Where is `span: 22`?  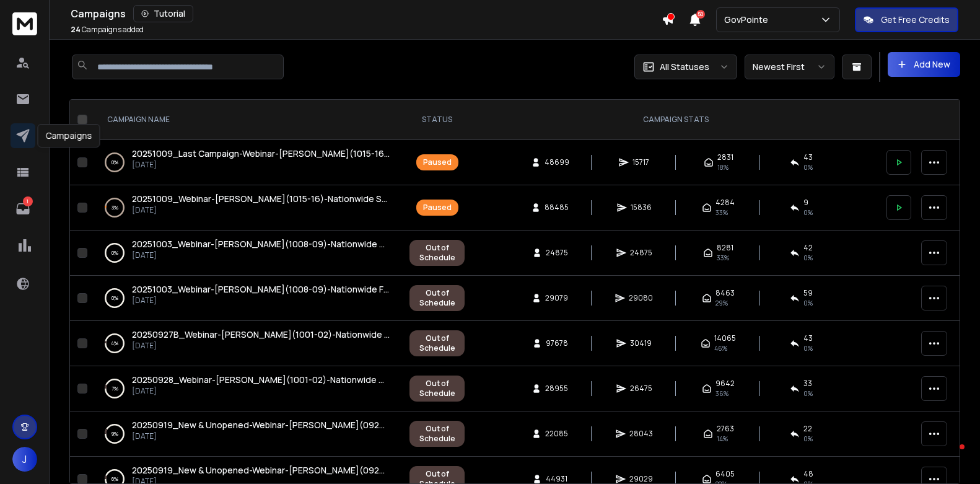
span: 22 is located at coordinates (807, 428).